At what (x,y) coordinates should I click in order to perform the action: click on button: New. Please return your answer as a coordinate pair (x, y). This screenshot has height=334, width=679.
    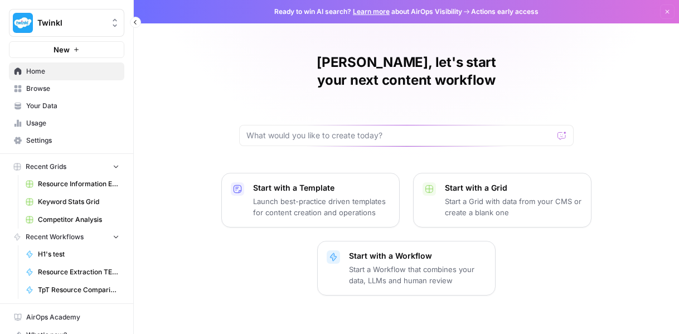
    Looking at the image, I should click on (66, 50).